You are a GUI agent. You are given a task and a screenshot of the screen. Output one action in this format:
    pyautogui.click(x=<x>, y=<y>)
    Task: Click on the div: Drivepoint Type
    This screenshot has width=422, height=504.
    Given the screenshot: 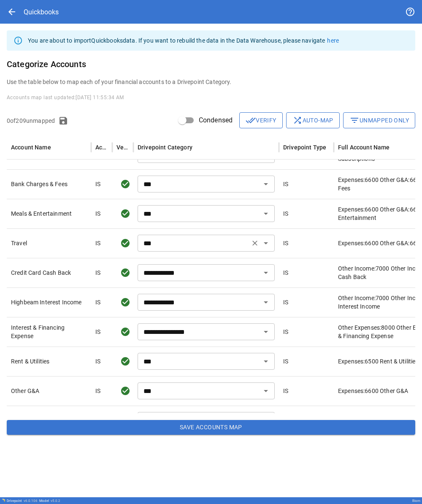 What is the action you would take?
    pyautogui.click(x=305, y=147)
    